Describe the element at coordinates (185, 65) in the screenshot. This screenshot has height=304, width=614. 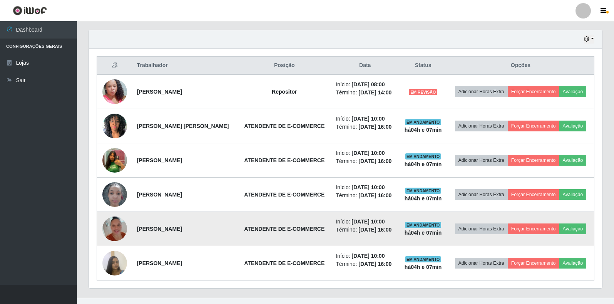
I see `th: Trabalhador` at that location.